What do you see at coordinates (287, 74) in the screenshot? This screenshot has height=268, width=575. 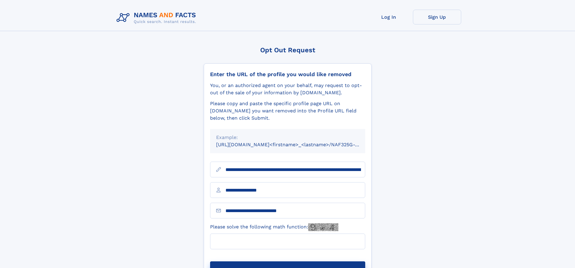 I see `div: Enter the URL of the profile you would like removed` at bounding box center [287, 74].